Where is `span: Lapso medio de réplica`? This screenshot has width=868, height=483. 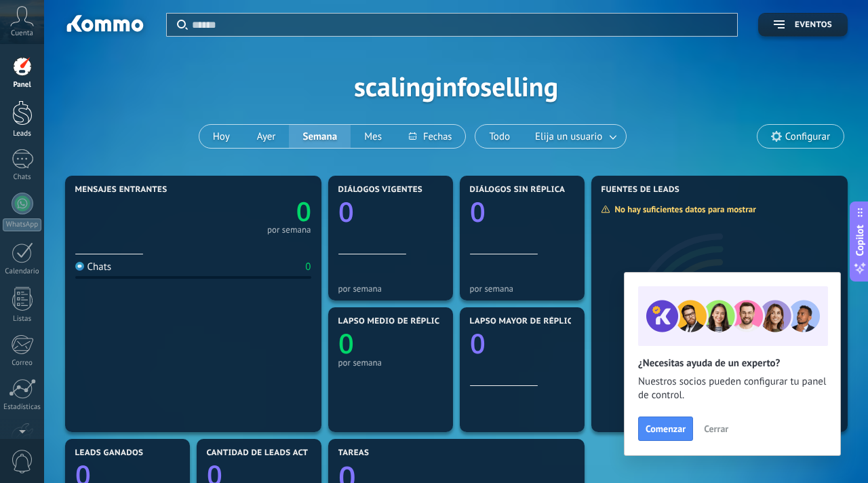 span: Lapso medio de réplica is located at coordinates (392, 321).